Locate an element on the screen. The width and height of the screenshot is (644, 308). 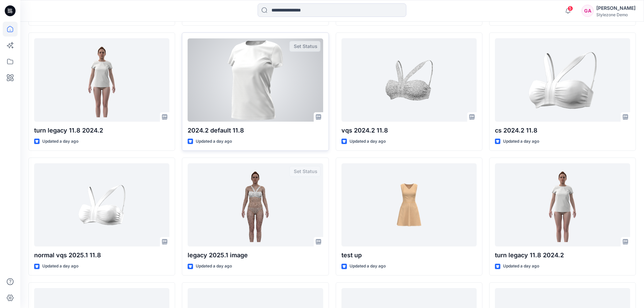
a: vqs 2024.2 11.8 is located at coordinates (409, 80).